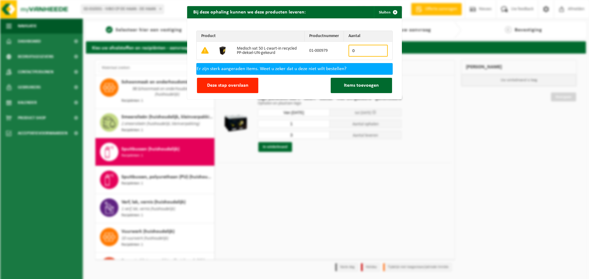 The width and height of the screenshot is (589, 279). I want to click on th: Aantal, so click(368, 36).